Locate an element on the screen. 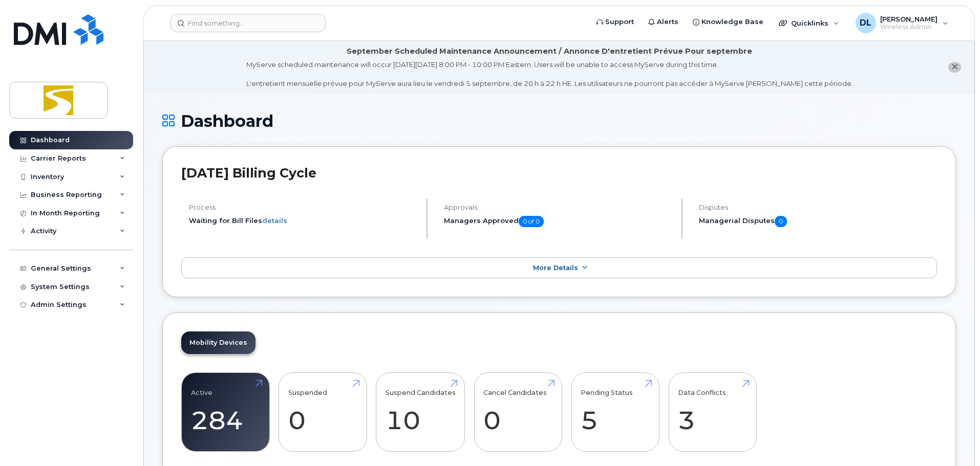 This screenshot has height=466, width=980. h5: Managerial Disputes is located at coordinates (818, 221).